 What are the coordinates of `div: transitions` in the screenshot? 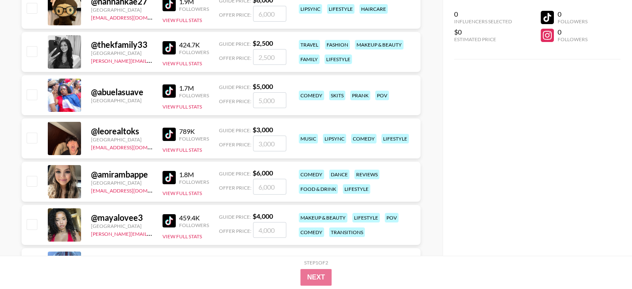 It's located at (347, 232).